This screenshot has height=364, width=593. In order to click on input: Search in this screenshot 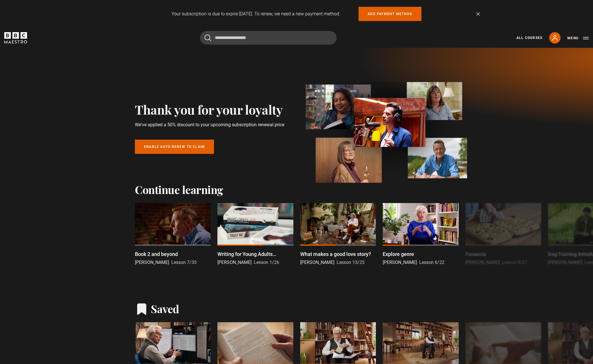, I will do `click(269, 38)`.